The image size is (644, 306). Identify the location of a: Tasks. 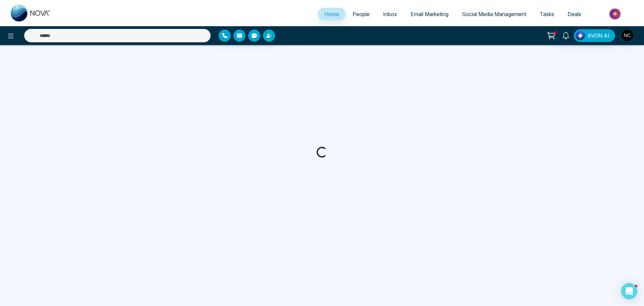
(547, 14).